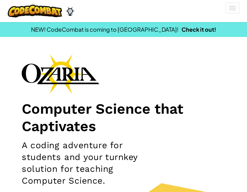 The image size is (247, 192). What do you see at coordinates (70, 11) in the screenshot?
I see `img: Ozaria` at bounding box center [70, 11].